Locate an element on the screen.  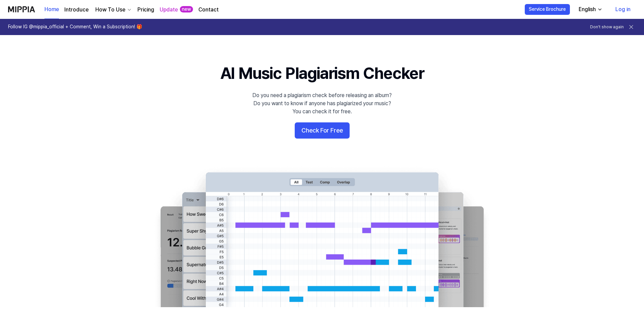
a: Introduce is located at coordinates (76, 10).